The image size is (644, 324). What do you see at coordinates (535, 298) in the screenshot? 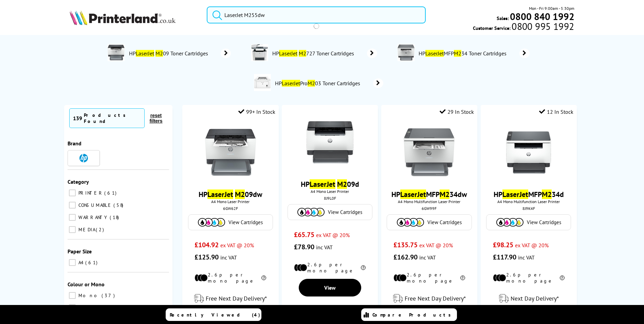
I see `span: Next Day Delivery*` at bounding box center [535, 298].